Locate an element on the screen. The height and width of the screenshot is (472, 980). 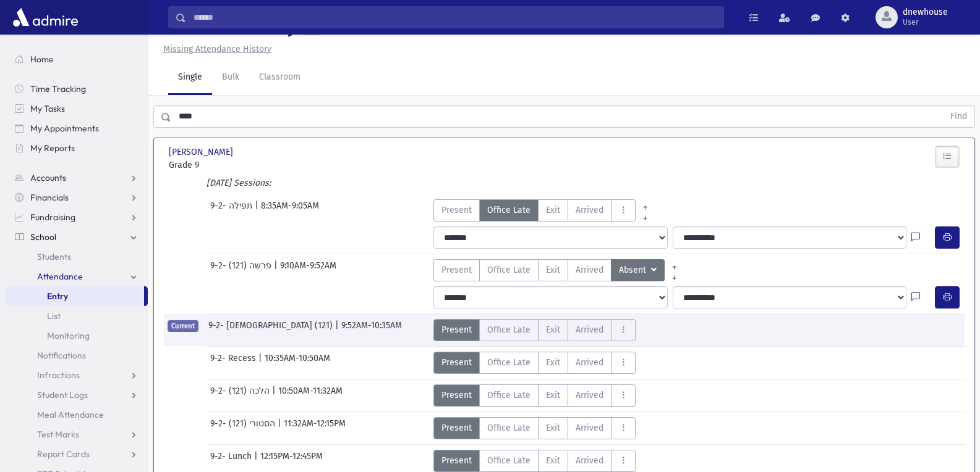
a: All Later is located at coordinates (645, 215).